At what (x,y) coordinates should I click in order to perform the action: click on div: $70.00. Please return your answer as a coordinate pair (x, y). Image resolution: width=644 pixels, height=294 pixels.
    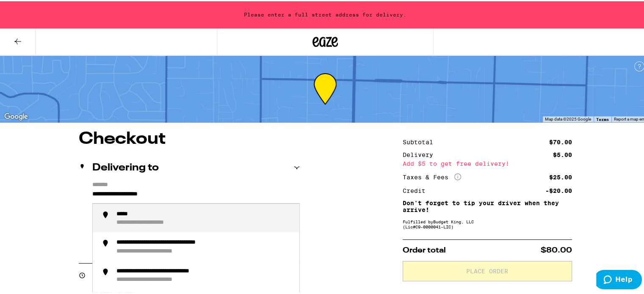
    Looking at the image, I should click on (560, 141).